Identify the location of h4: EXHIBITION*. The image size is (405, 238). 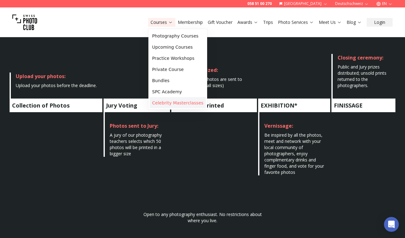
(294, 105).